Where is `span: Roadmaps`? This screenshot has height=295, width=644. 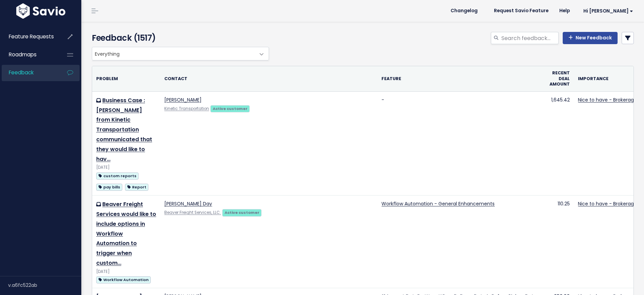
span: Roadmaps is located at coordinates (23, 54).